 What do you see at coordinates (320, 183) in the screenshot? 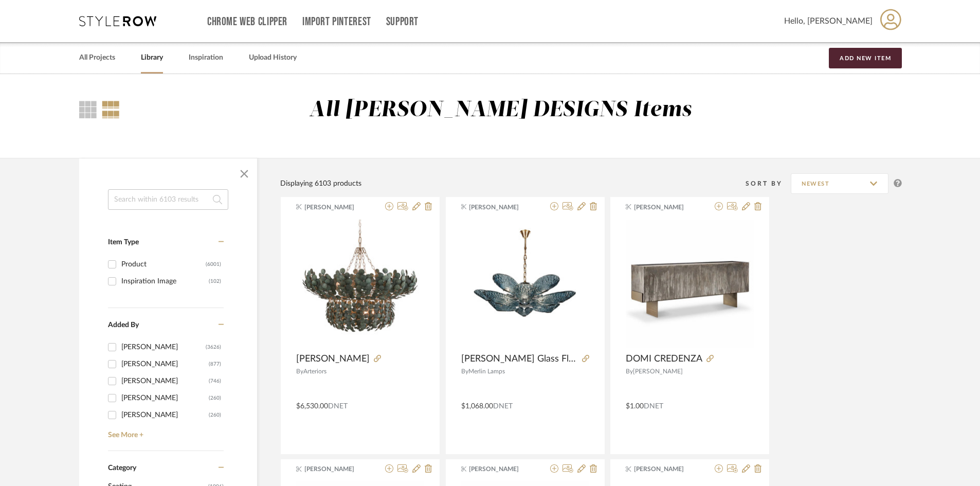
I see `div: Displaying 6103 products` at bounding box center [320, 183].